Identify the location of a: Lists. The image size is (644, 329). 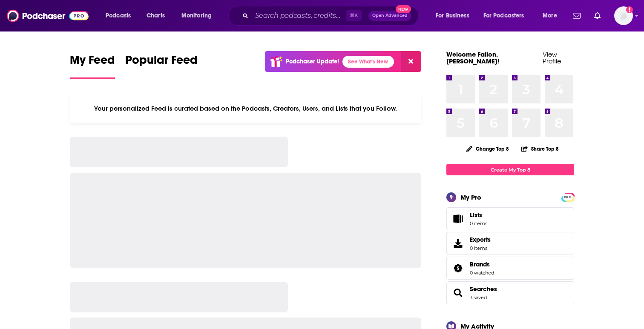
(511, 219).